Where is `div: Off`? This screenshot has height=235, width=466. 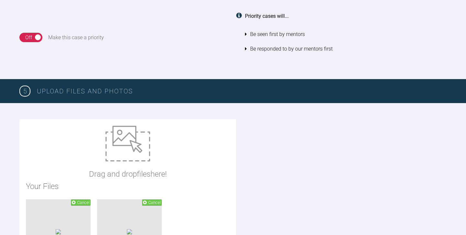
div: Off is located at coordinates (28, 38).